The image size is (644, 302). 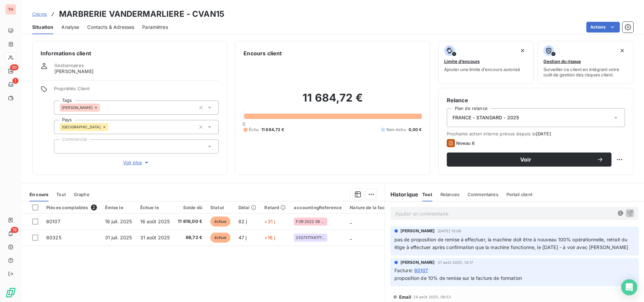 I want to click on span: Voir, so click(x=526, y=159).